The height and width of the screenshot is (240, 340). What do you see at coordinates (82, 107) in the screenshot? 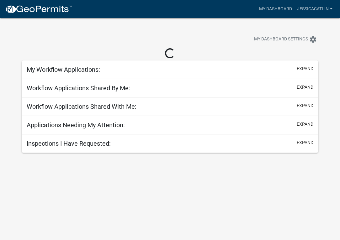
I see `h5: Workflow Applications Shared With Me:` at bounding box center [82, 107].